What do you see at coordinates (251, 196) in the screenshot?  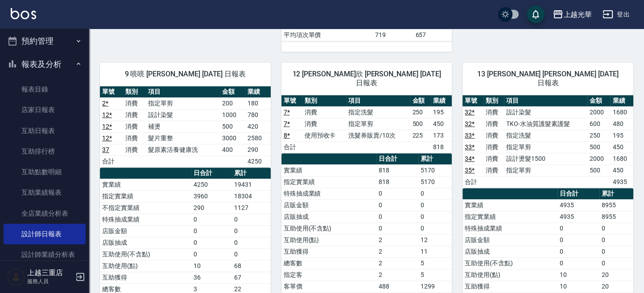 I see `td: 18304` at bounding box center [251, 196].